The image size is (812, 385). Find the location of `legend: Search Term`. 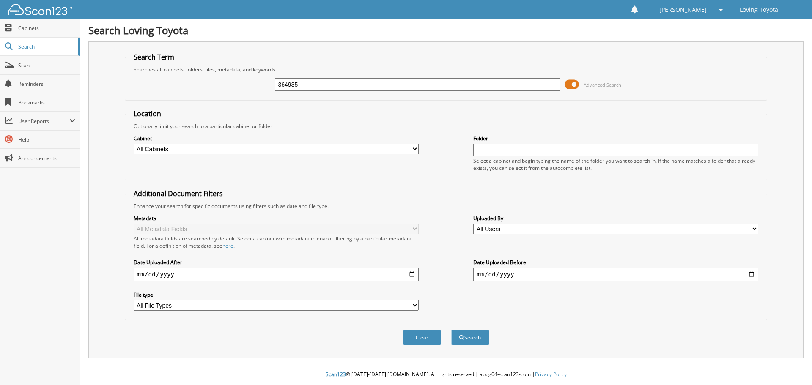

legend: Search Term is located at coordinates (154, 57).